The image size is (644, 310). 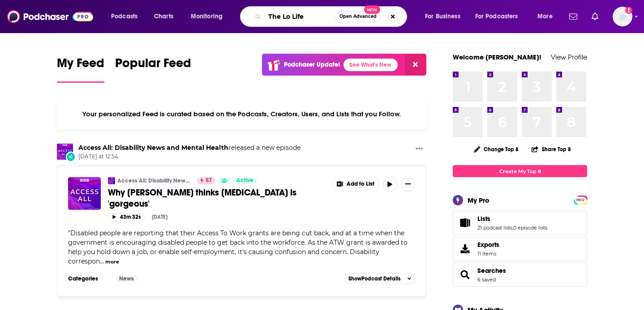 What do you see at coordinates (164, 16) in the screenshot?
I see `a: Charts` at bounding box center [164, 16].